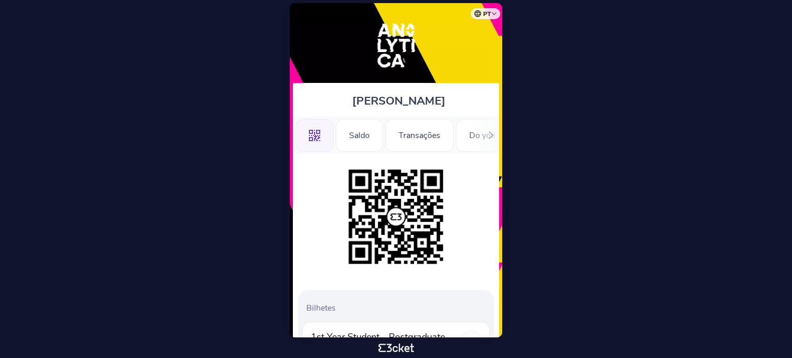  I want to click on span: 1st Year Student - Postgraduate, Master's and PhD, so click(386, 343).